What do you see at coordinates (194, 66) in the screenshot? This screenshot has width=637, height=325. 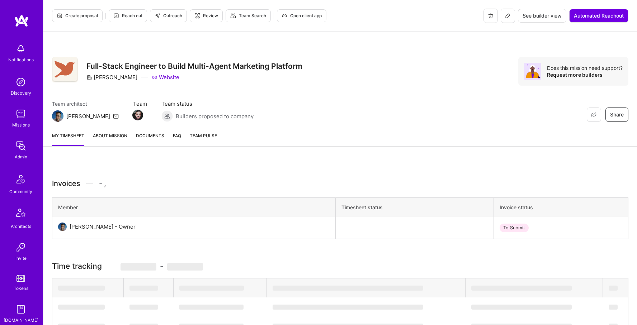 I see `h3: Full-Stack Engineer to Build Multi-Agent Marketing Platform` at bounding box center [194, 66].